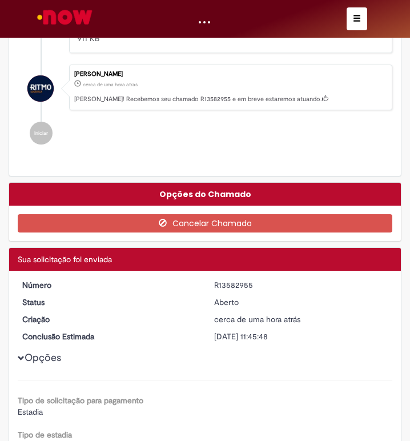 The width and height of the screenshot is (410, 441). What do you see at coordinates (205, 87) in the screenshot?
I see `li: Wesley Viana` at bounding box center [205, 87].